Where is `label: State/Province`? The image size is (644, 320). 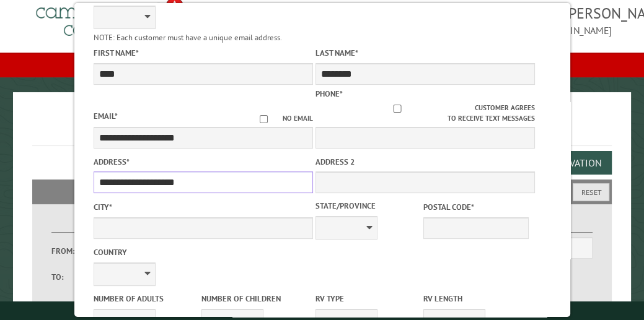
label: State/Province is located at coordinates (368, 206).